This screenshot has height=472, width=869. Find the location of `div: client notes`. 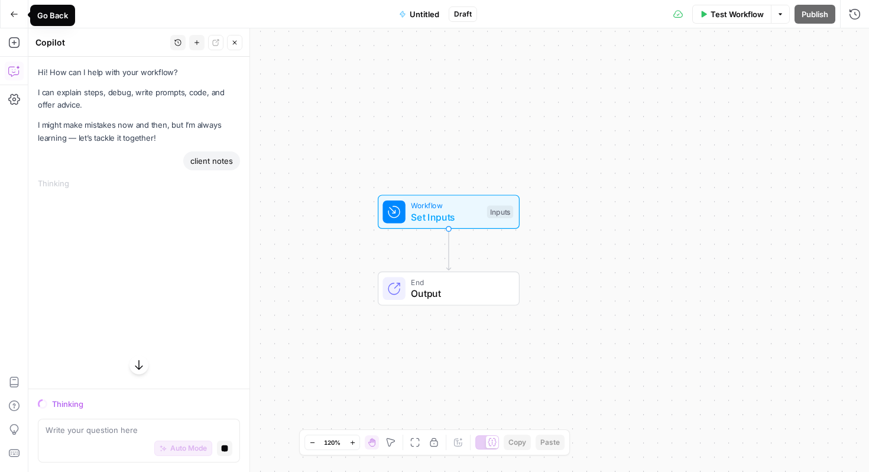

div: client notes is located at coordinates (212, 161).